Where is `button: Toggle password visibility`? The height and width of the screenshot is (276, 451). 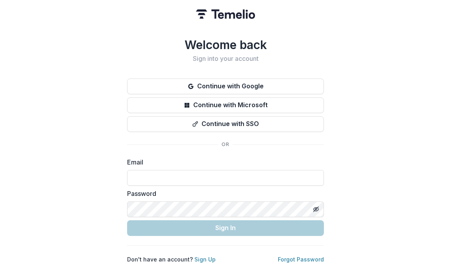
button: Toggle password visibility is located at coordinates (316, 210).